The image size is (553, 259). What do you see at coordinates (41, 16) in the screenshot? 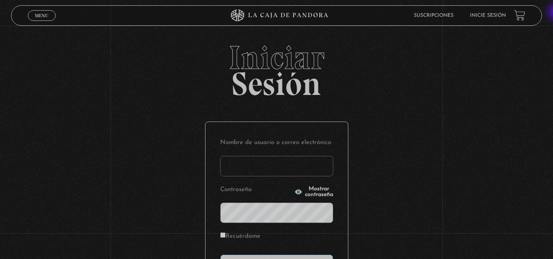
I see `span: Menu` at bounding box center [41, 16].